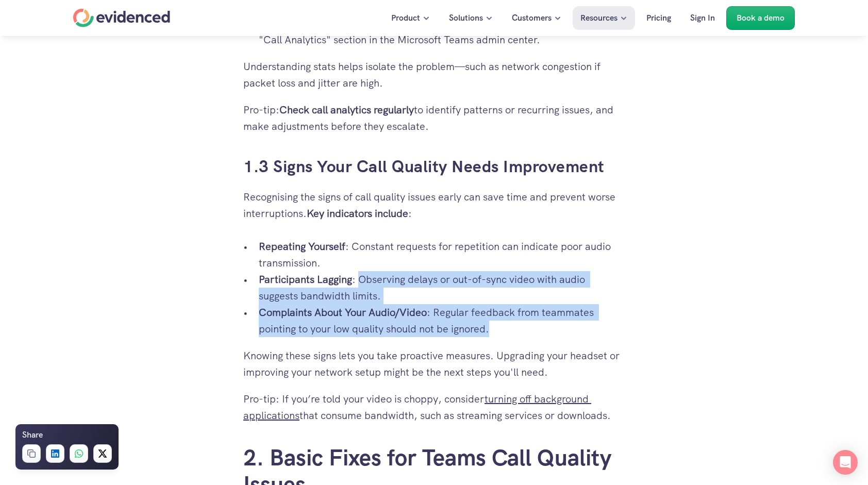  I want to click on a: Pricing, so click(659, 18).